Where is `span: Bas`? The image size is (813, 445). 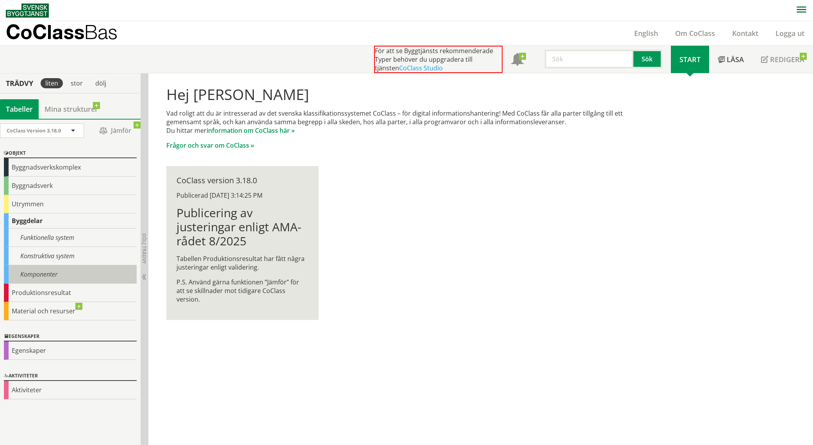 span: Bas is located at coordinates (101, 32).